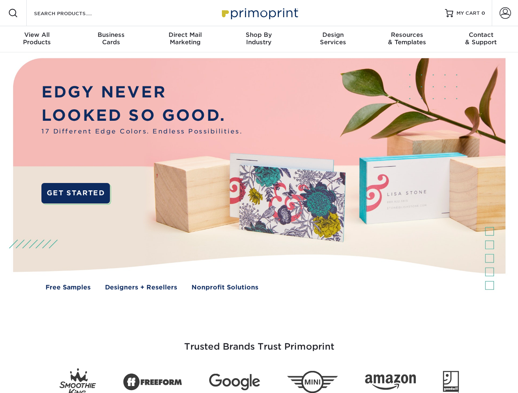 The image size is (518, 393). Describe the element at coordinates (142, 92) in the screenshot. I see `p: EDGY NEVER` at that location.